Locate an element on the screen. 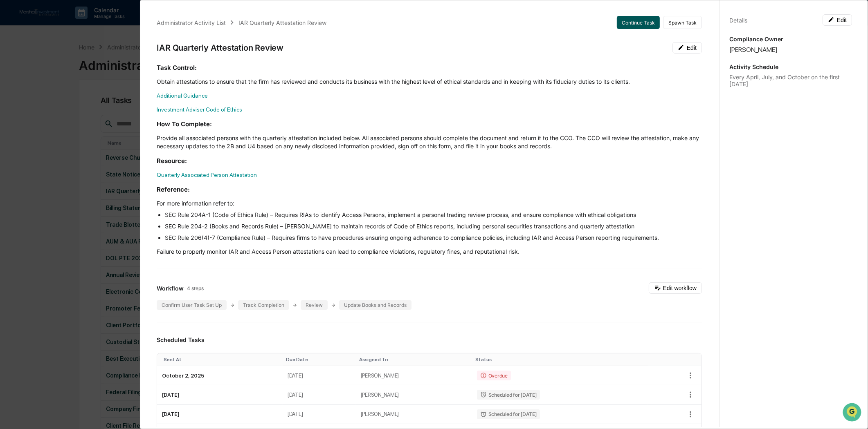  div: We're available if you need us! is located at coordinates (66, 74).